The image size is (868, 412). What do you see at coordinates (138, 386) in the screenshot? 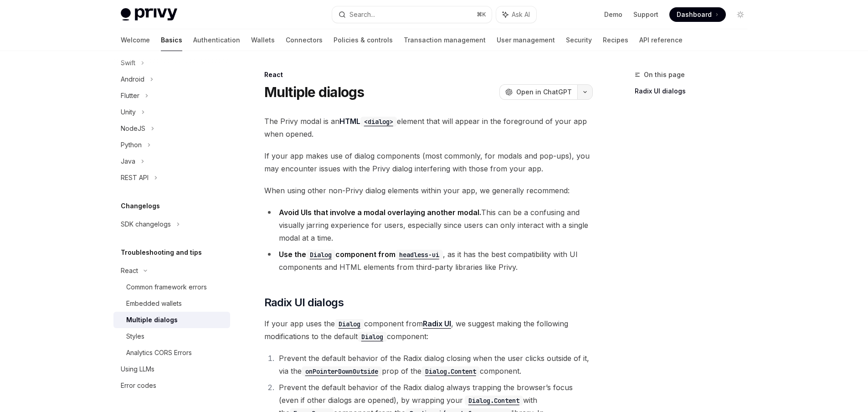
I see `div: Error codes` at bounding box center [138, 386].